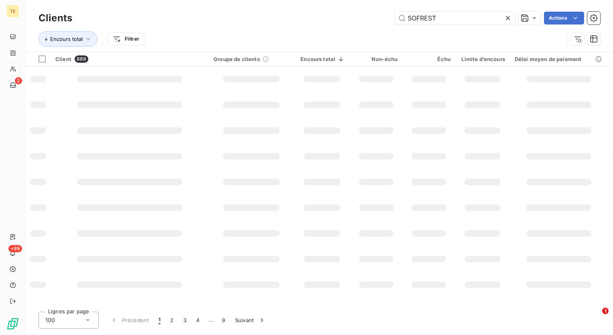 This screenshot has height=335, width=613. What do you see at coordinates (13, 323) in the screenshot?
I see `img: Logo LeanPay` at bounding box center [13, 323].